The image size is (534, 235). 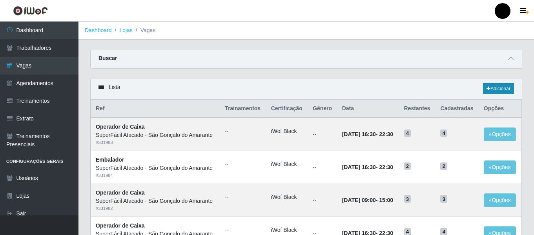 What do you see at coordinates (98, 30) in the screenshot?
I see `a: Dashboard` at bounding box center [98, 30].